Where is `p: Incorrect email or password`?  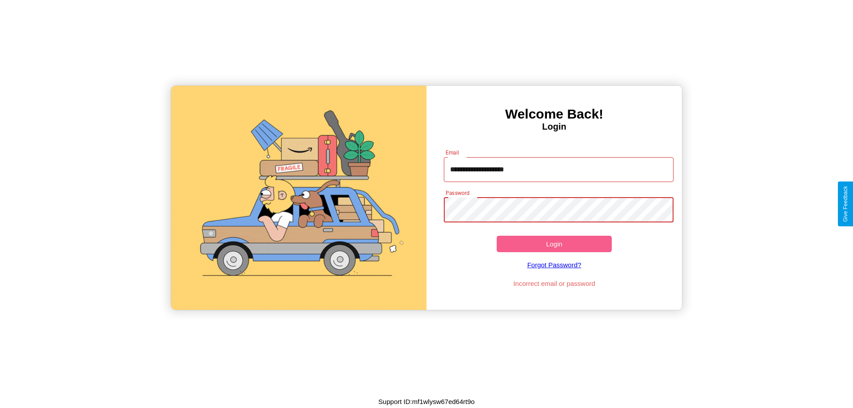
p: Incorrect email or password is located at coordinates (554, 283).